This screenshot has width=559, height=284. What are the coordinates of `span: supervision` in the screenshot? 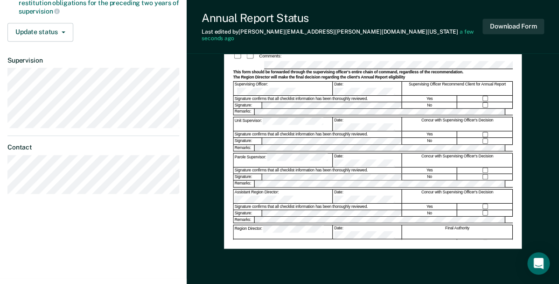 It's located at (39, 11).